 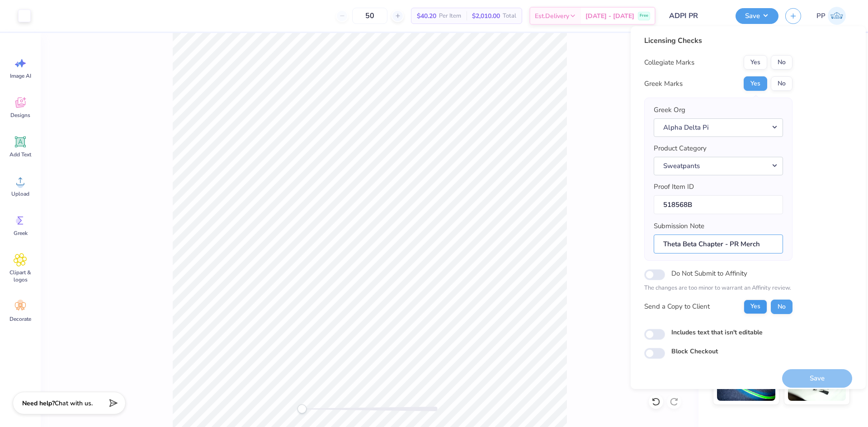 I want to click on span: Total, so click(x=509, y=16).